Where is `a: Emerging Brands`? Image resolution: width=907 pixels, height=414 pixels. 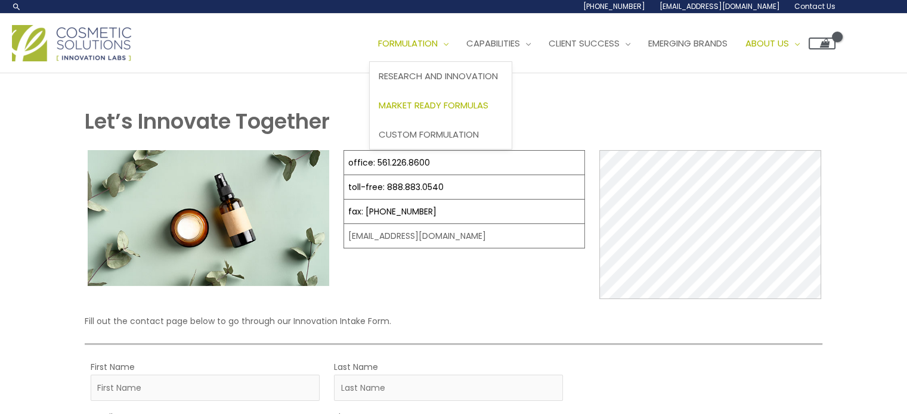 a: Emerging Brands is located at coordinates (687, 44).